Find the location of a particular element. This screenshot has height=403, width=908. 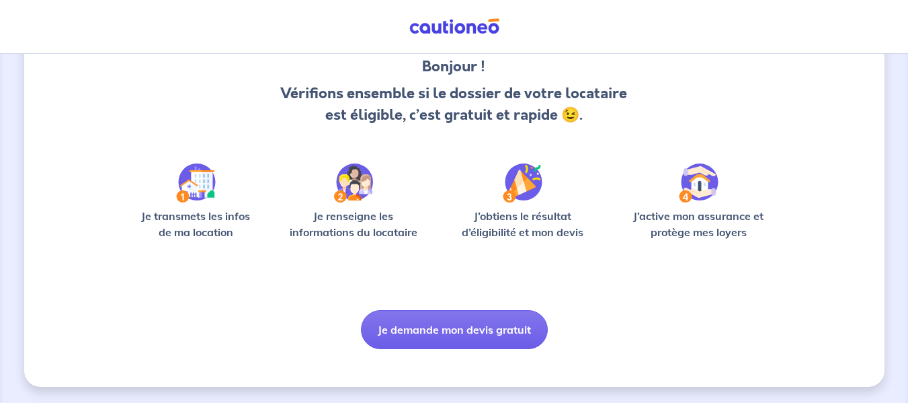

p: Je renseigne les informations du locataire is located at coordinates (354, 224).